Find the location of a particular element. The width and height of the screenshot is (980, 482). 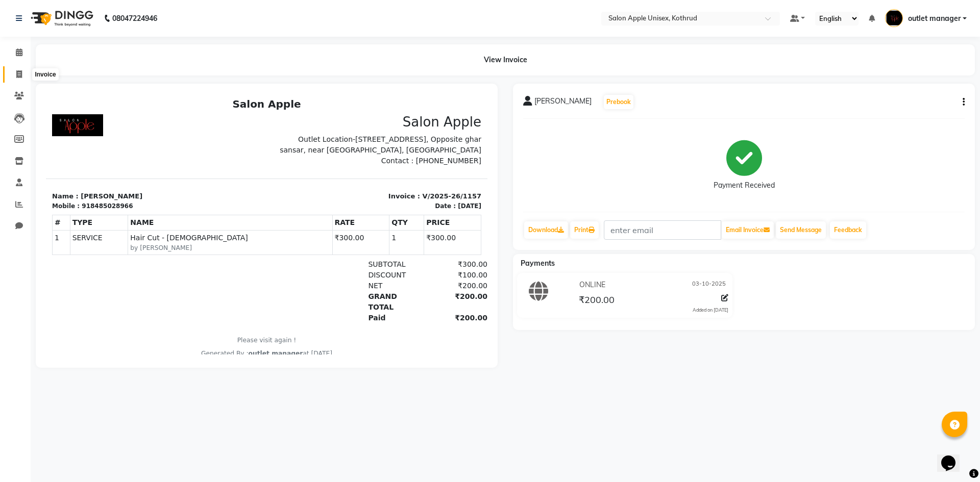

span: 03-10-2025 is located at coordinates (709, 285).